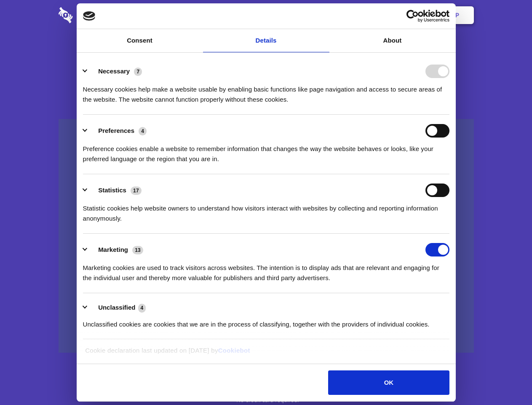 Image resolution: width=532 pixels, height=405 pixels. What do you see at coordinates (89, 16) in the screenshot?
I see `img: logo` at bounding box center [89, 16].